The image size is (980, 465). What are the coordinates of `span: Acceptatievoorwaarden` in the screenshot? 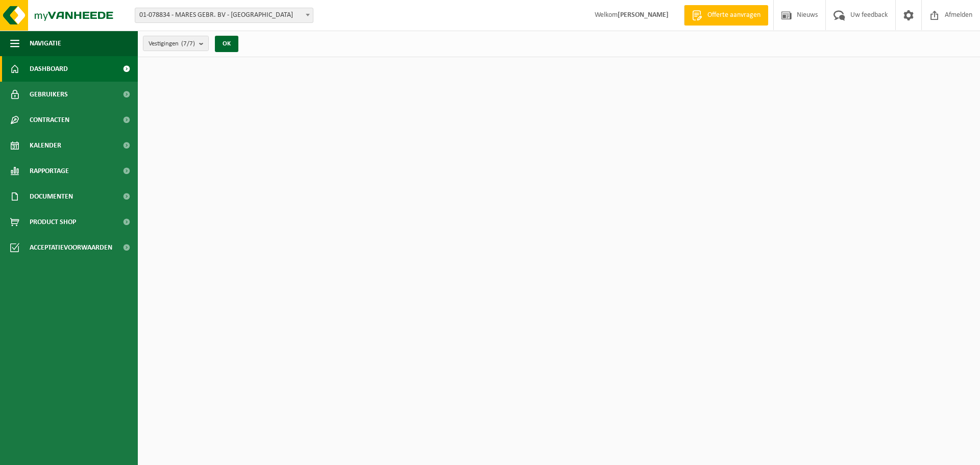 It's located at (71, 247).